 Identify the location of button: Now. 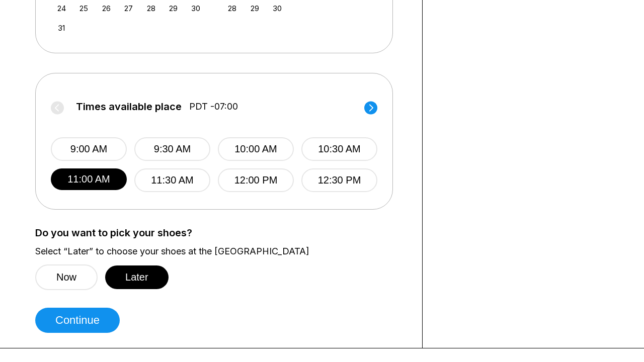
(67, 277).